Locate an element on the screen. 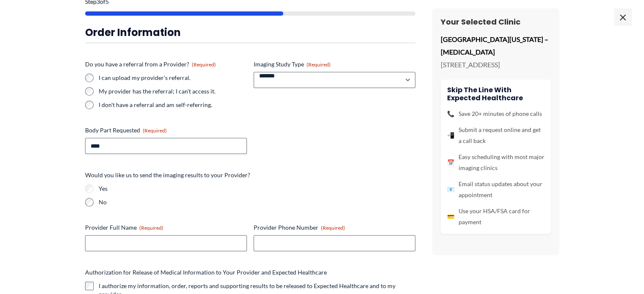 Image resolution: width=644 pixels, height=294 pixels. label: Imaging Study Type is located at coordinates (335, 65).